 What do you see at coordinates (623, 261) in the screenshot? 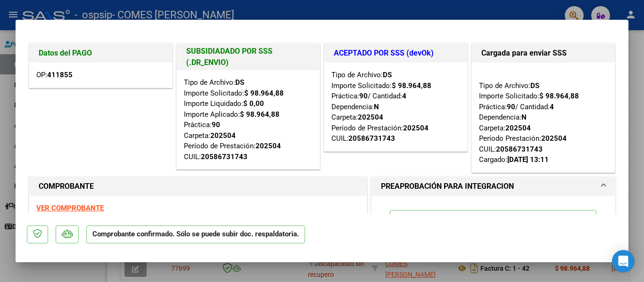
I see `div: Open Intercom Messenger` at bounding box center [623, 261].